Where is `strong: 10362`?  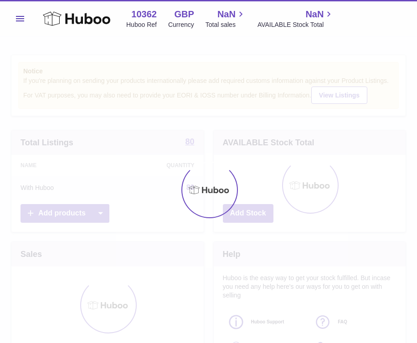
strong: 10362 is located at coordinates (144, 14).